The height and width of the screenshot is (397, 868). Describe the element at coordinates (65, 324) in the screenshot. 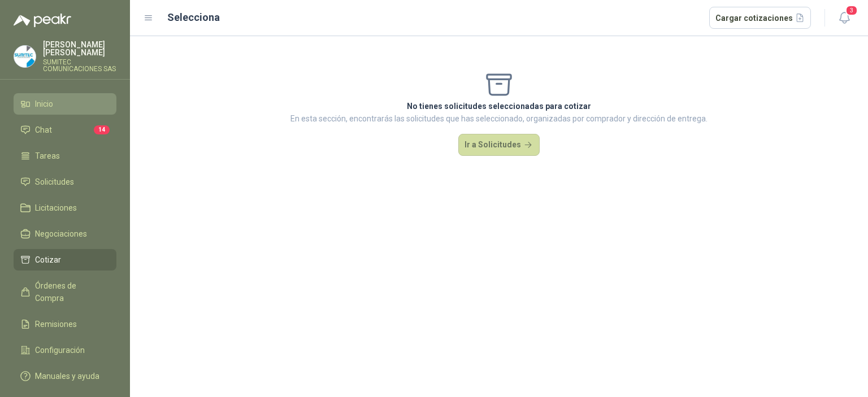

I see `a: Remisiones` at that location.